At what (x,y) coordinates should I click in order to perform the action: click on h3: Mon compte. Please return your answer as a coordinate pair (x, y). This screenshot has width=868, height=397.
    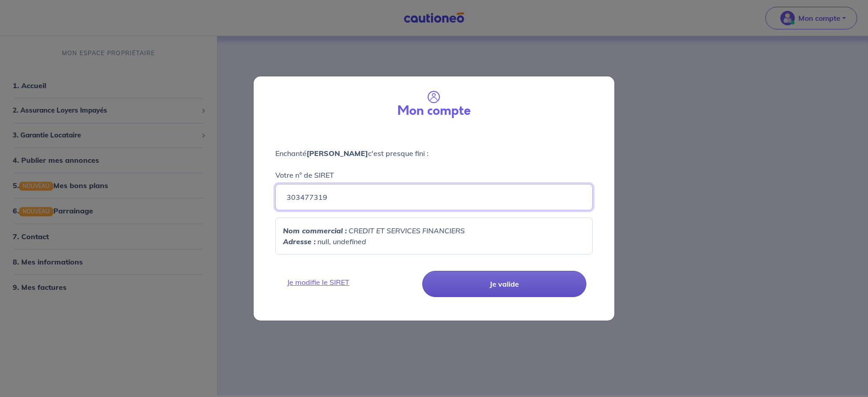
    Looking at the image, I should click on (434, 111).